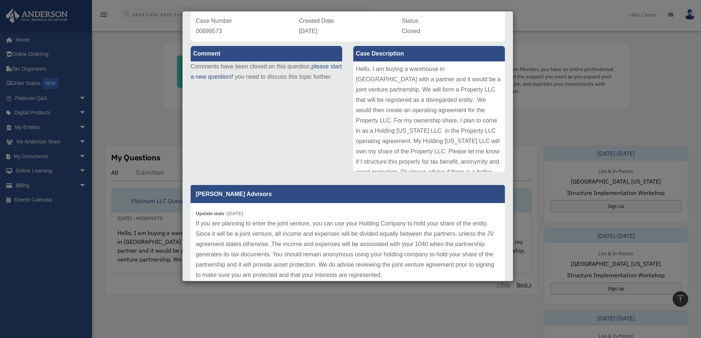  I want to click on p: Comments have been closed on this question, if you need to discuss this topic further., so click(266, 72).